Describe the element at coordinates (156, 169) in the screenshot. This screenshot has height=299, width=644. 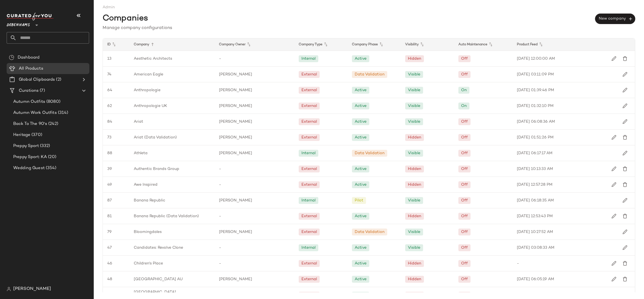
I see `span: Authentic Brands Group` at that location.